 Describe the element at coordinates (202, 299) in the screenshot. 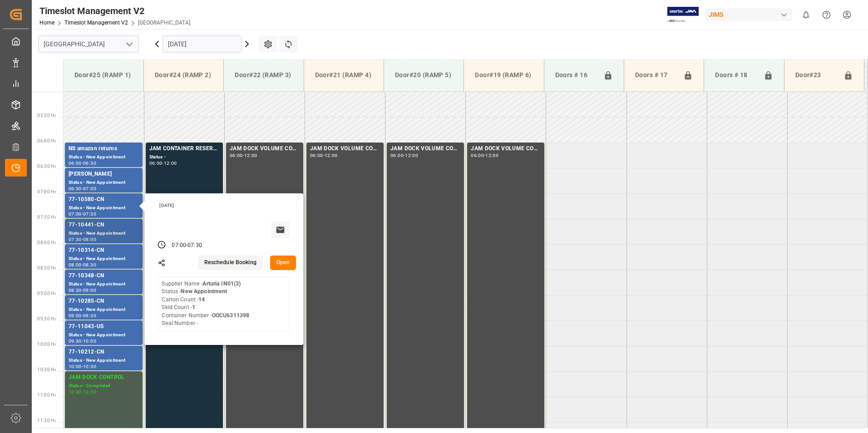

I see `b: 14` at that location.